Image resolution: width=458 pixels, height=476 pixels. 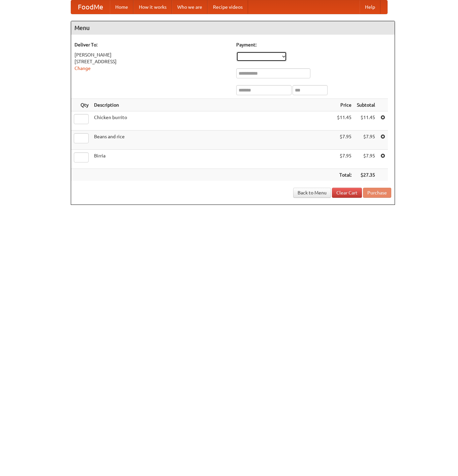 I want to click on th: $27.35, so click(x=366, y=175).